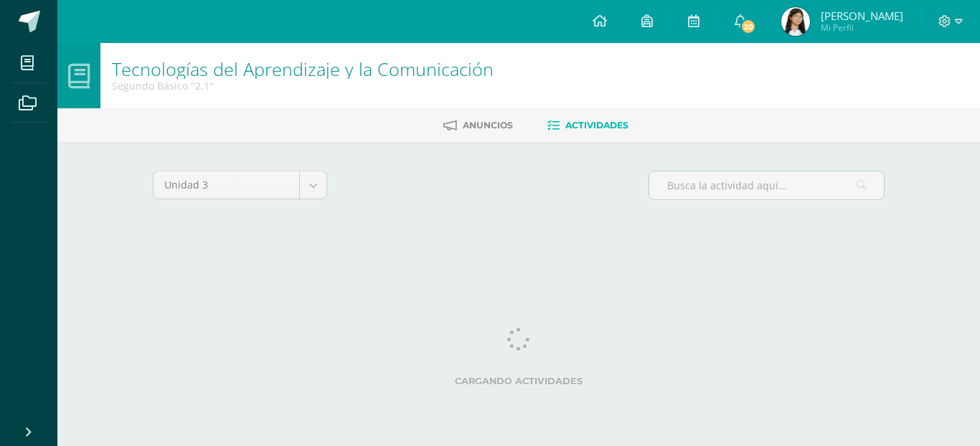 Image resolution: width=980 pixels, height=446 pixels. What do you see at coordinates (488, 125) in the screenshot?
I see `span: Anuncios` at bounding box center [488, 125].